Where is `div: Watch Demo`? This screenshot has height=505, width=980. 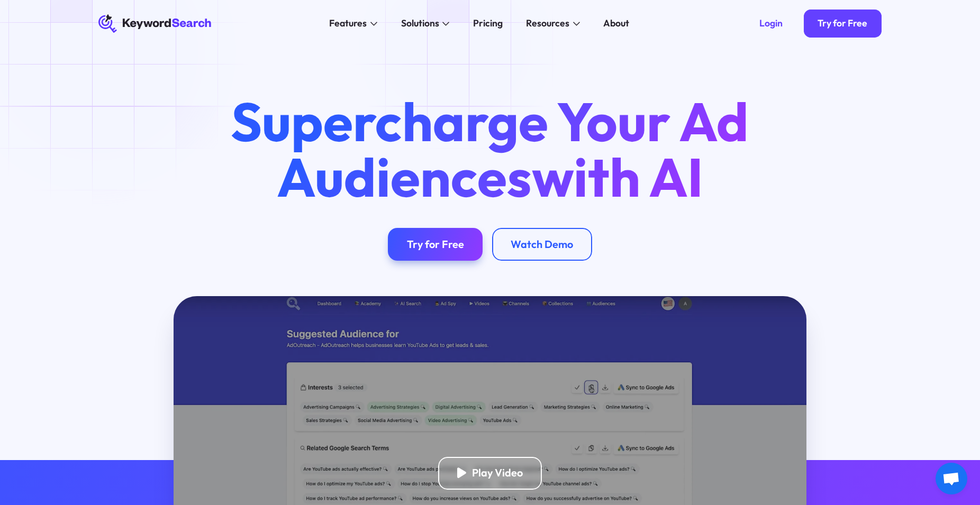 div: Watch Demo is located at coordinates (542, 244).